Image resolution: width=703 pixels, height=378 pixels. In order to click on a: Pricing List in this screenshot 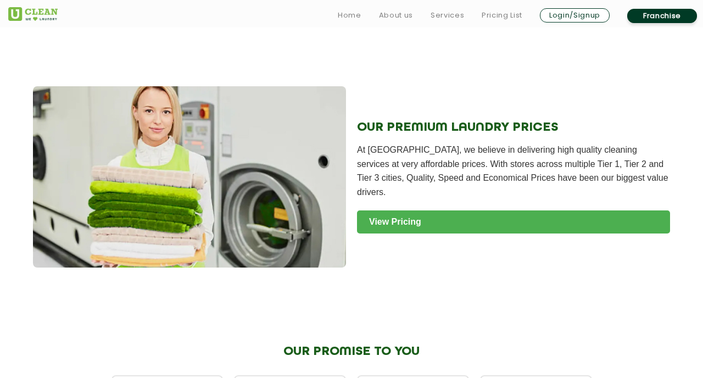, I will do `click(502, 15)`.